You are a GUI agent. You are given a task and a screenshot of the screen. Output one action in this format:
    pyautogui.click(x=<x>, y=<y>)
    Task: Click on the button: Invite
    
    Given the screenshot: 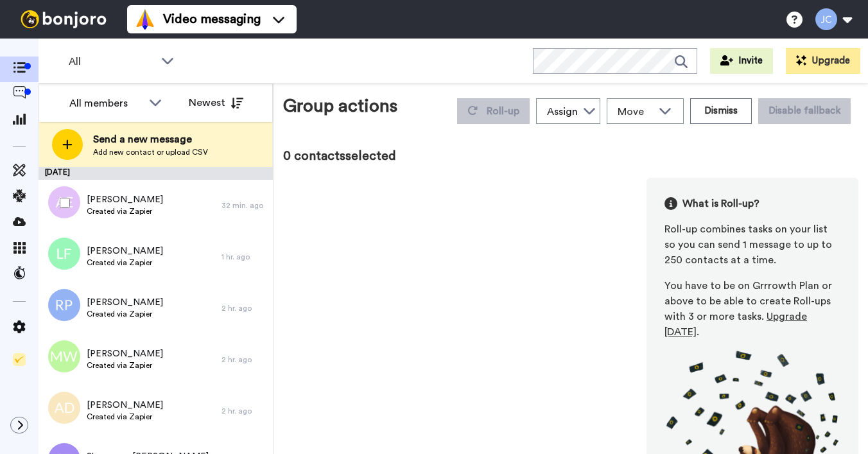 What is the action you would take?
    pyautogui.click(x=742, y=61)
    